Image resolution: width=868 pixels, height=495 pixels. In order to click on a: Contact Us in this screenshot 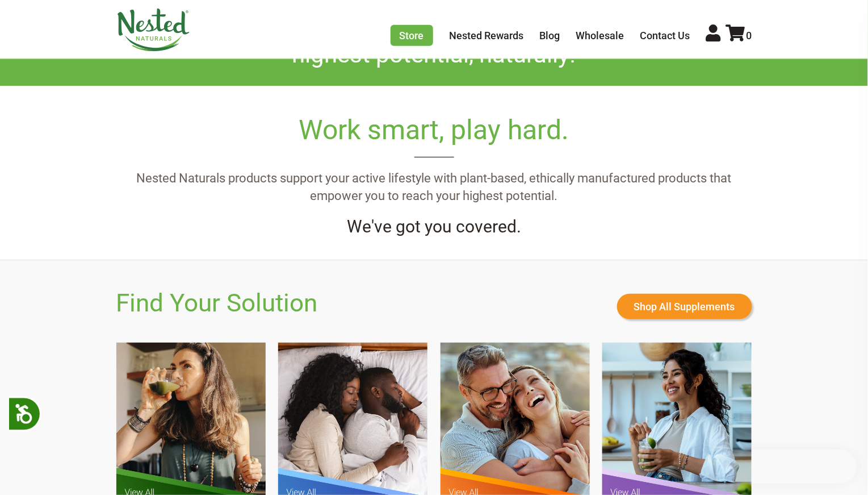, I will do `click(665, 35)`.